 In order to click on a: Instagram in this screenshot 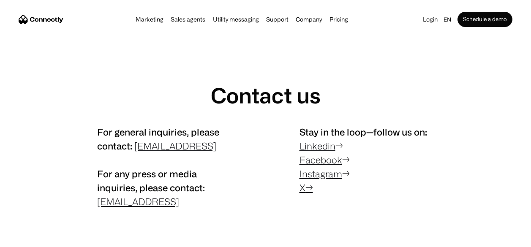, I will do `click(320, 174)`.